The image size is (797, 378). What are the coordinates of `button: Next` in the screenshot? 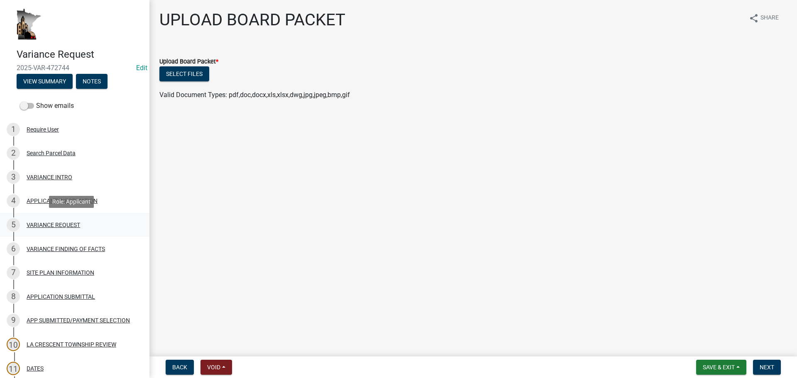 It's located at (766, 367).